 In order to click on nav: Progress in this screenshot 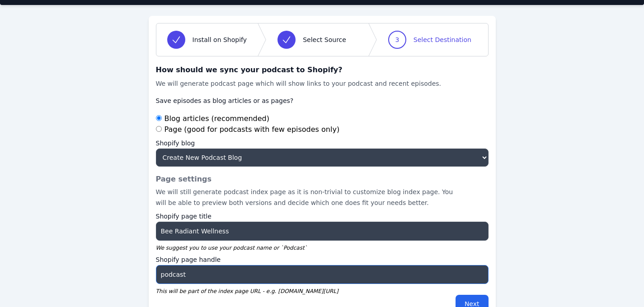, I will do `click(322, 40)`.